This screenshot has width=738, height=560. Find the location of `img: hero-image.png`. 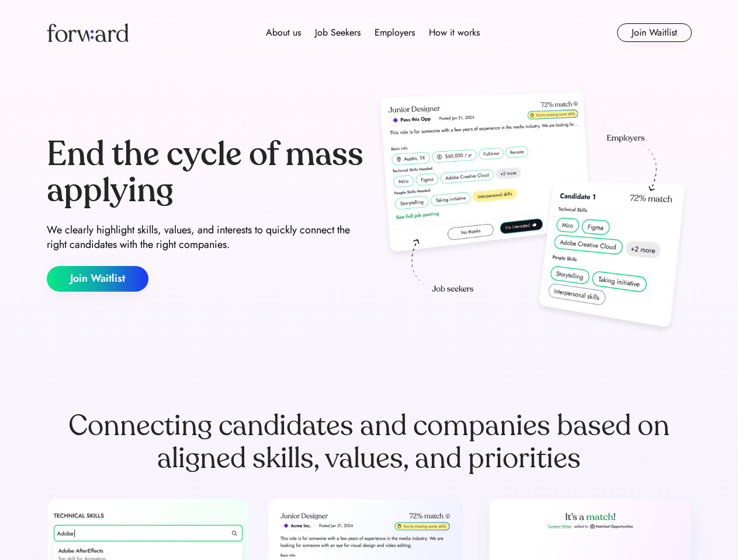

img: hero-image.png is located at coordinates (533, 214).